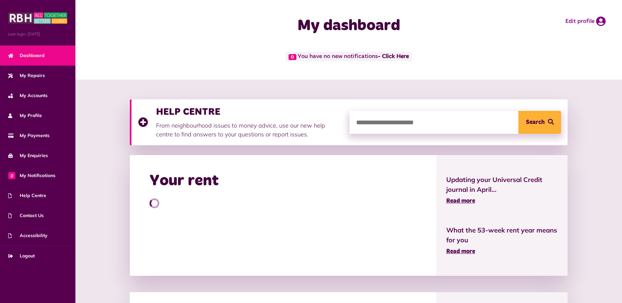 The width and height of the screenshot is (622, 303). I want to click on h2: Your rent, so click(184, 181).